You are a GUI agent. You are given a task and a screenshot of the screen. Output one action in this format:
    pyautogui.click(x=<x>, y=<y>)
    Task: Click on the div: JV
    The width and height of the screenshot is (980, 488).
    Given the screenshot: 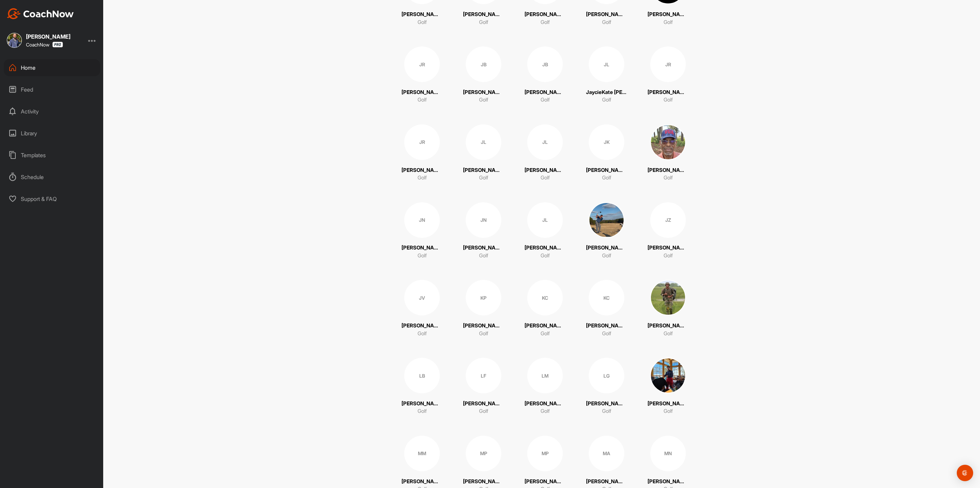 What is the action you would take?
    pyautogui.click(x=422, y=297)
    